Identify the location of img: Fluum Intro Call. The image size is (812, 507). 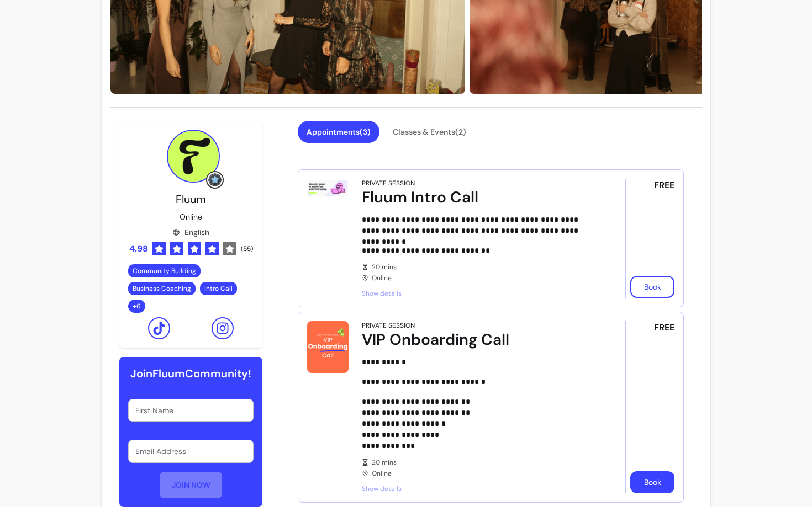
(328, 188).